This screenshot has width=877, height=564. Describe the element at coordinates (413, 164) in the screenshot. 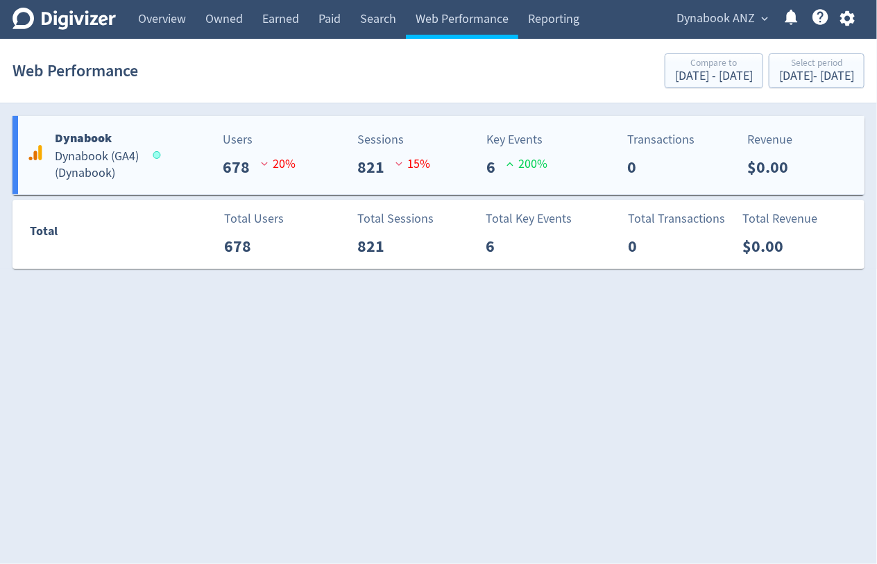

I see `p: 15 %` at that location.